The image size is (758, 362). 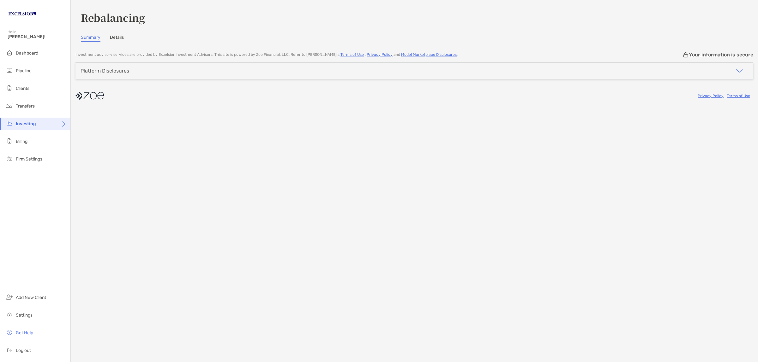 What do you see at coordinates (414, 17) in the screenshot?
I see `h3: Rebalancing` at bounding box center [414, 17].